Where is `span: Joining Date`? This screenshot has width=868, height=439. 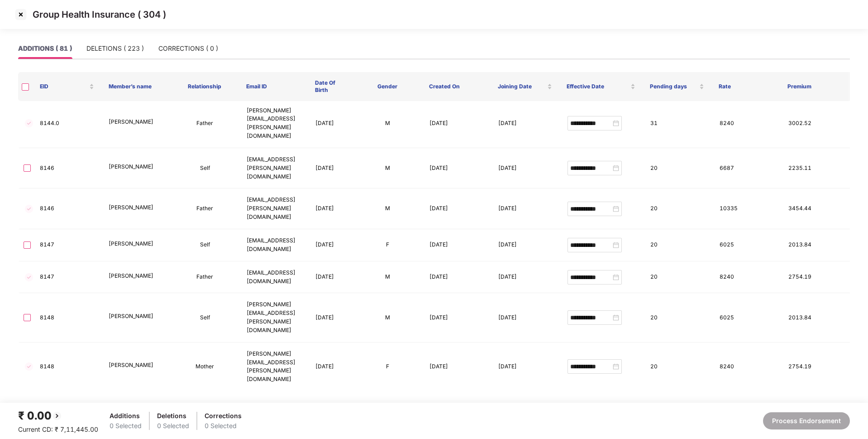
span: Joining Date is located at coordinates (522, 87).